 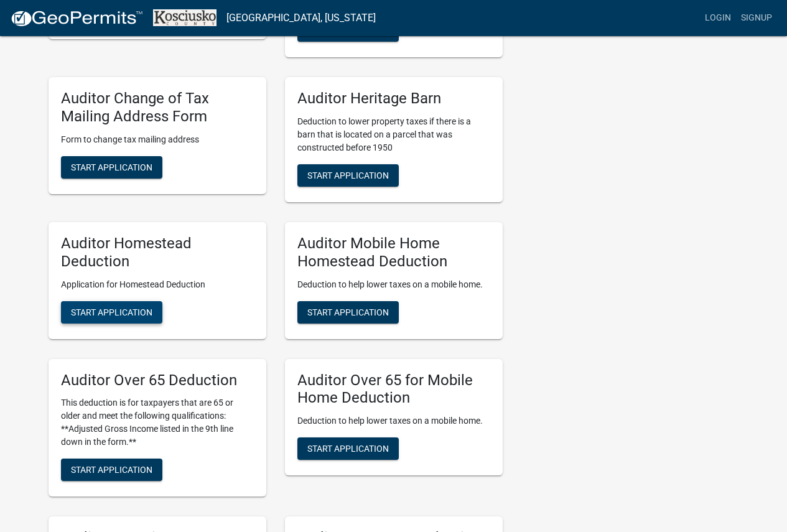 I want to click on a: Signup, so click(x=757, y=18).